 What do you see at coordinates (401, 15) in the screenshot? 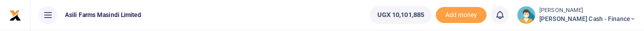
I see `li: Wallet ballance` at bounding box center [401, 15].